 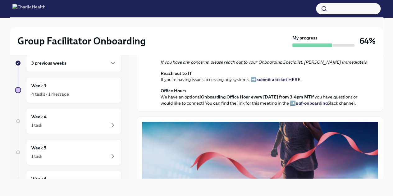 What do you see at coordinates (279, 80) in the screenshot?
I see `a: submit a ticket HERE` at bounding box center [279, 80].